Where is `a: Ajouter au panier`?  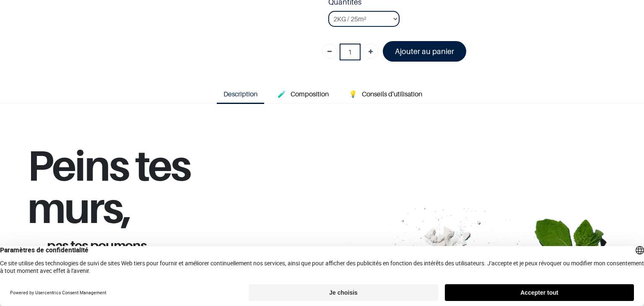
a: Ajouter au panier is located at coordinates (424, 51).